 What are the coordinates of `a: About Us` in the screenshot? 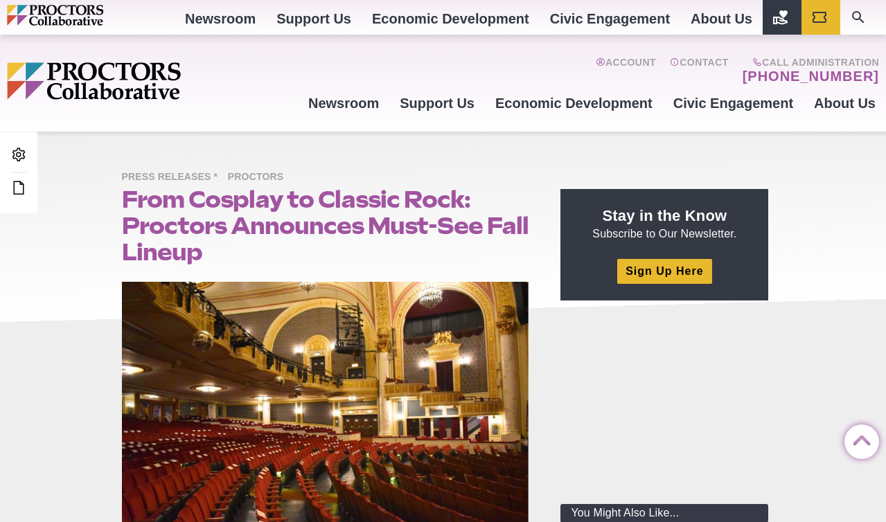 It's located at (844, 103).